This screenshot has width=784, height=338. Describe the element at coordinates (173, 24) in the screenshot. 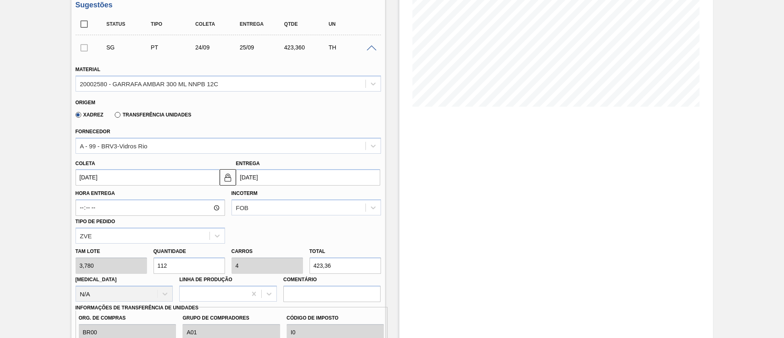

I see `div: Tipo` at that location.